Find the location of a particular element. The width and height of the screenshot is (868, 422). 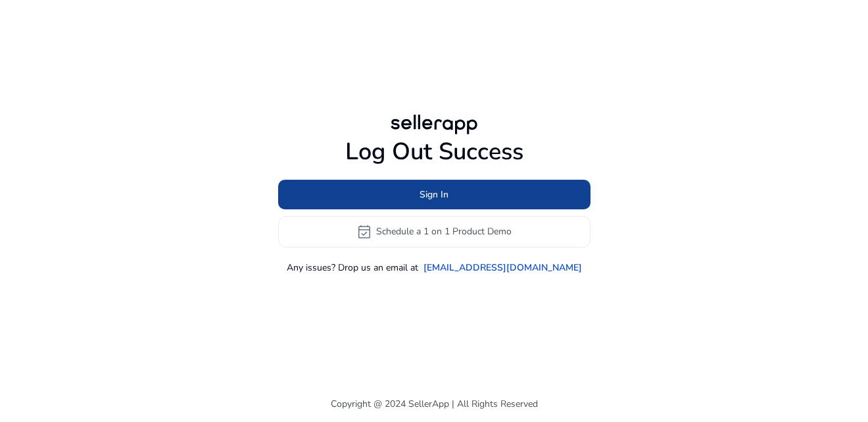

h1: Log Out Success is located at coordinates (434, 151).